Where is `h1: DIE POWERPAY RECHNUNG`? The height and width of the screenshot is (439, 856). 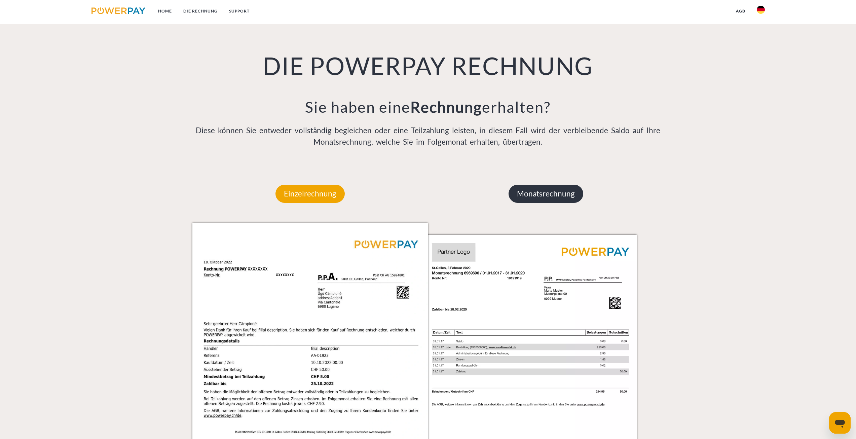
h1: DIE POWERPAY RECHNUNG is located at coordinates (428, 66).